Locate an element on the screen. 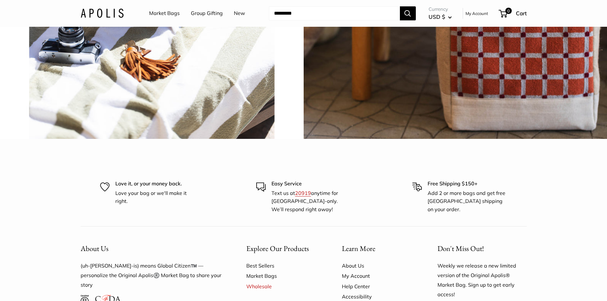 This screenshot has height=301, width=607. button: About Us is located at coordinates (152, 249).